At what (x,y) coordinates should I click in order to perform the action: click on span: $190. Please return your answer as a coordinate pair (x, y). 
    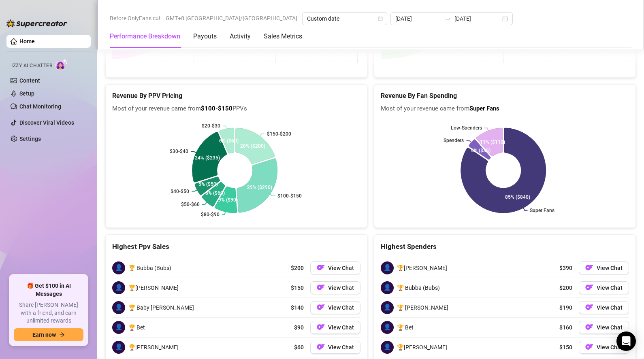
    Looking at the image, I should click on (566, 307).